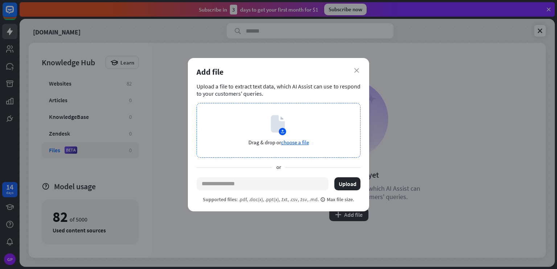 The image size is (557, 269). Describe the element at coordinates (295, 142) in the screenshot. I see `span: choose a file` at that location.